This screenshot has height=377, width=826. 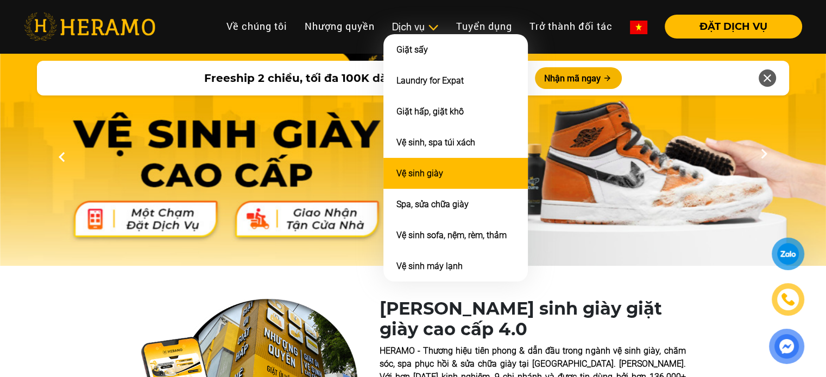 What do you see at coordinates (733, 27) in the screenshot?
I see `button: ĐẶT DỊCH VỤ` at bounding box center [733, 27].